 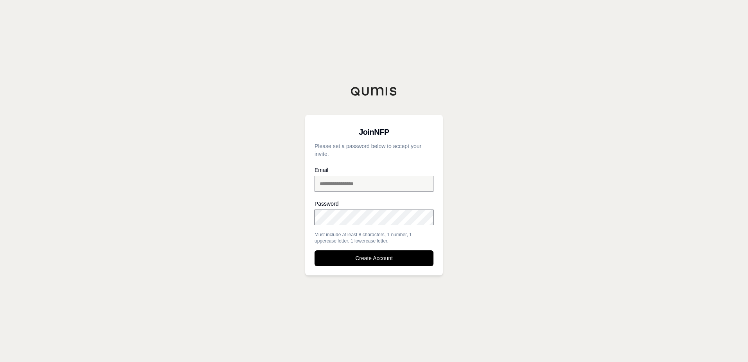 I want to click on p: Please set a password below to accept your invite., so click(x=374, y=150).